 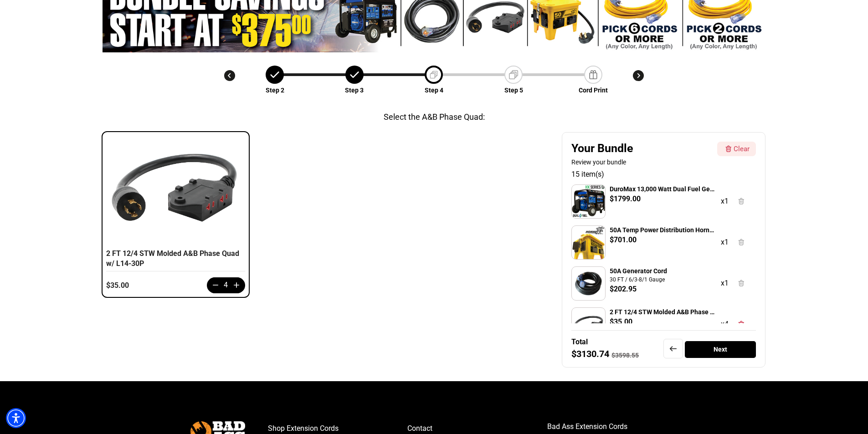 I want to click on img: 50A Generator Cord, so click(x=588, y=283).